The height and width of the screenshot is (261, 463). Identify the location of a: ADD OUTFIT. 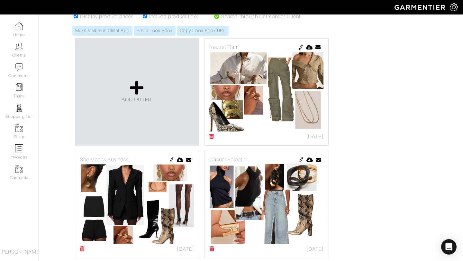
(137, 92).